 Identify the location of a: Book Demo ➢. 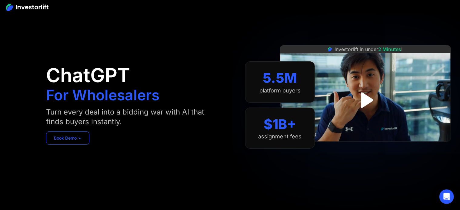
(68, 138).